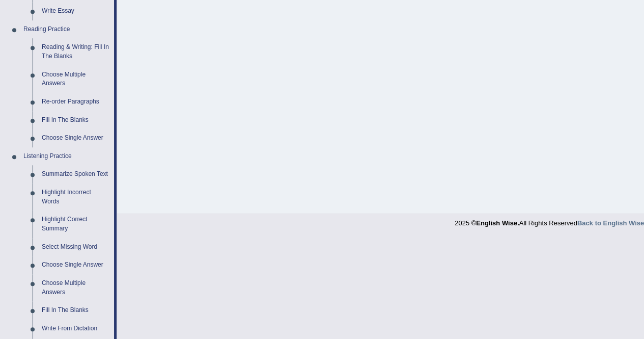  What do you see at coordinates (76, 52) in the screenshot?
I see `a: Reading & Writing: Fill In The Blanks` at bounding box center [76, 52].